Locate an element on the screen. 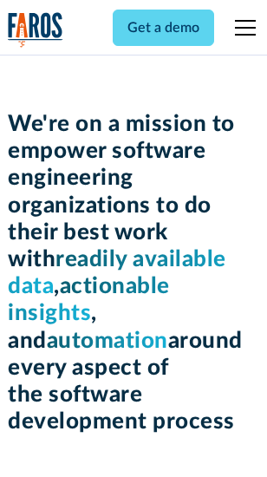 The height and width of the screenshot is (477, 267). img: Logo of the analytics and reporting company Faros. is located at coordinates (36, 29).